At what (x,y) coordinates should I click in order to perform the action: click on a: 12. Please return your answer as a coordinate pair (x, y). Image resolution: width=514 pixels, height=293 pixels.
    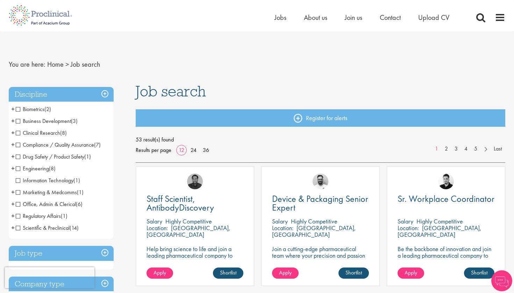
    Looking at the image, I should click on (181, 150).